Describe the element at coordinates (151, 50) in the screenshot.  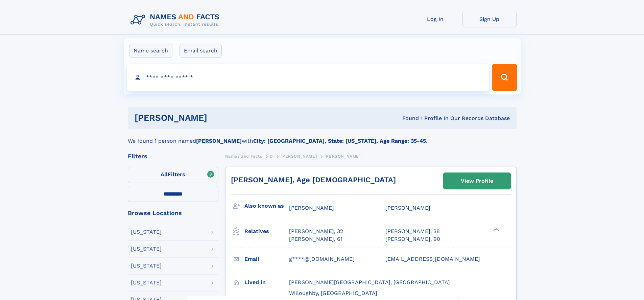
I see `label: Name search` at that location.